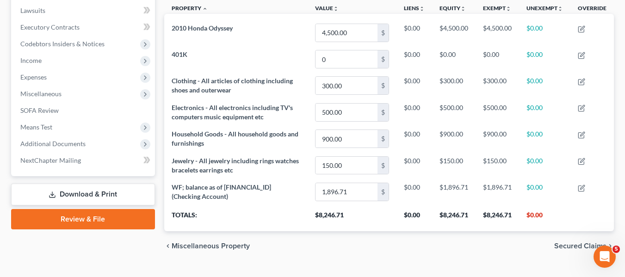 The width and height of the screenshot is (625, 277). What do you see at coordinates (50, 160) in the screenshot?
I see `span: NextChapter Mailing` at bounding box center [50, 160].